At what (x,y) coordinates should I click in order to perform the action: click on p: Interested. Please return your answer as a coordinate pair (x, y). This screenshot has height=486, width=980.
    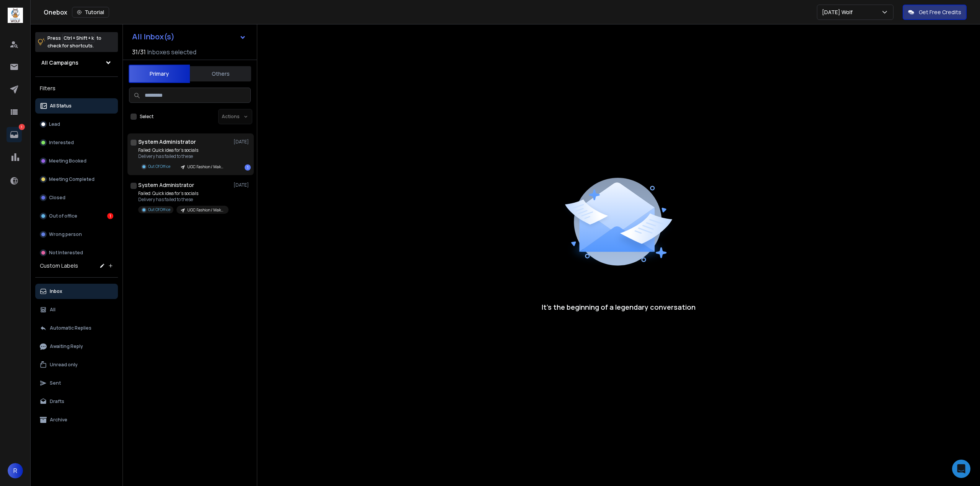
    Looking at the image, I should click on (61, 142).